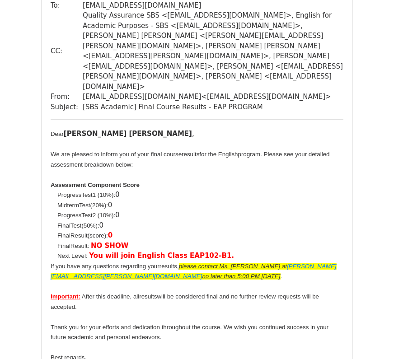 The image size is (394, 359). I want to click on td: To:, so click(66, 5).